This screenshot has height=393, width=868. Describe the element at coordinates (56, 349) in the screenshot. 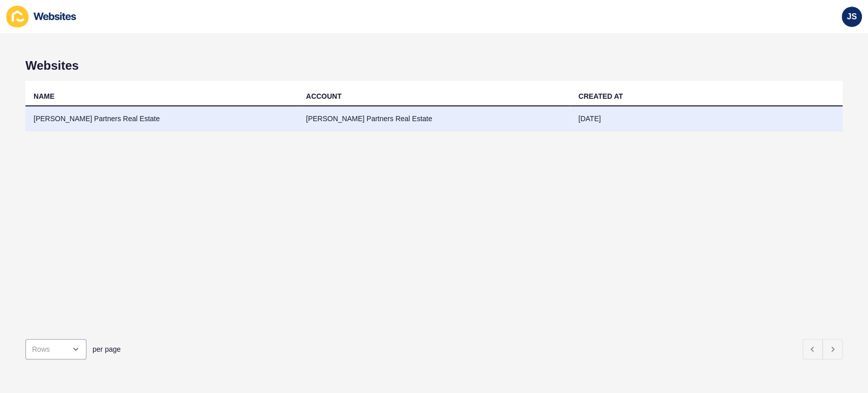

I see `div: open menu` at that location.